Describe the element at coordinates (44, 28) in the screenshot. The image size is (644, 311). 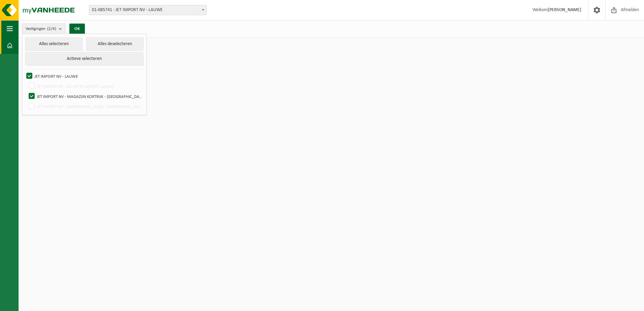
I see `button: Vestigingen(2/4)` at that location.